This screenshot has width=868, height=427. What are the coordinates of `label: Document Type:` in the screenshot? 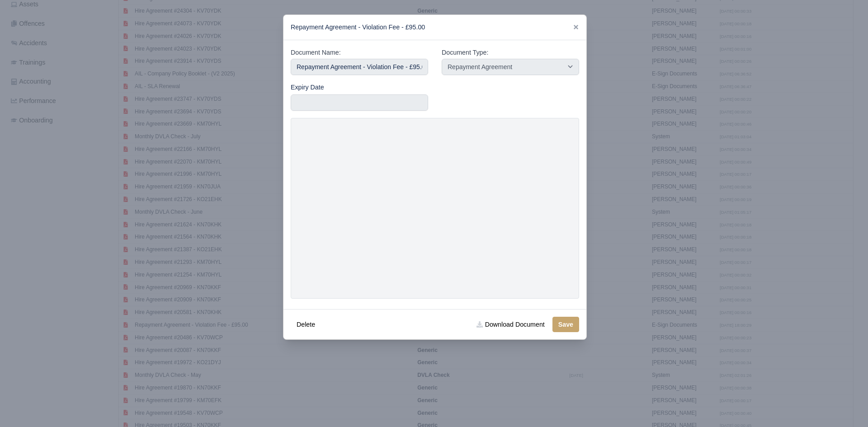 It's located at (465, 52).